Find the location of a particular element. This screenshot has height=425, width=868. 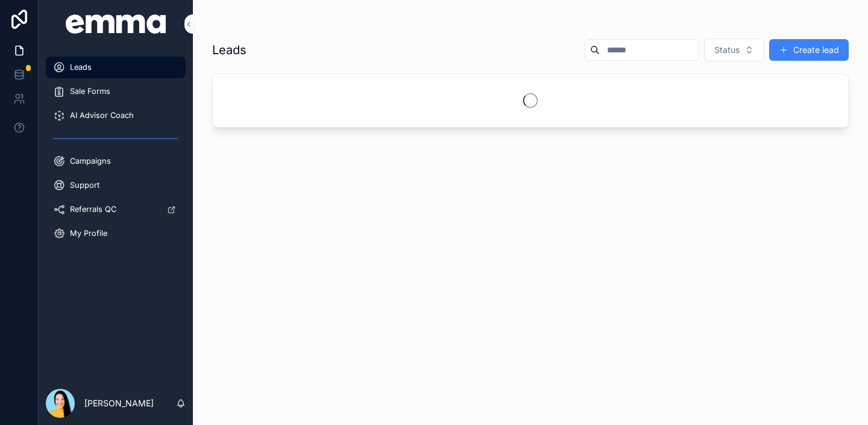

span: AI Advisor Coach is located at coordinates (102, 115).